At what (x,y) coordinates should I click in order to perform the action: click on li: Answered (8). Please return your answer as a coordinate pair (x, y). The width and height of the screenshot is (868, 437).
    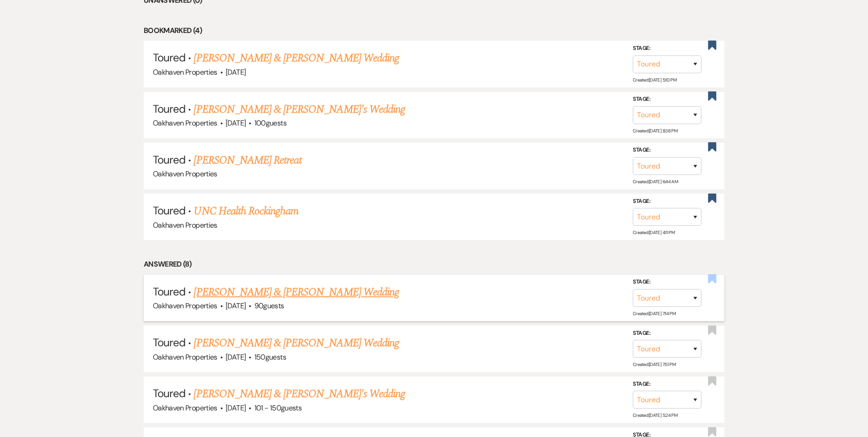
    Looking at the image, I should click on (434, 264).